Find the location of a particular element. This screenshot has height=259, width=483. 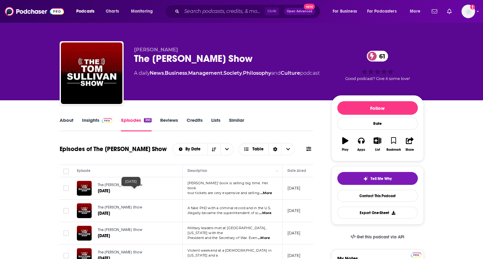

span: Open Advanced is located at coordinates (300, 11).